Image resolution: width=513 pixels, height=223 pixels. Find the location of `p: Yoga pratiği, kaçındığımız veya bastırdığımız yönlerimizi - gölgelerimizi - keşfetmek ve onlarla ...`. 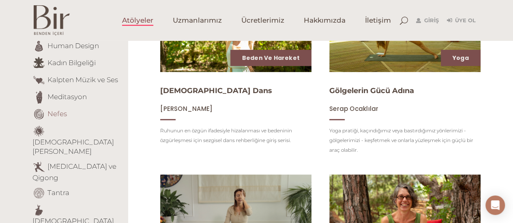

p: Yoga pratiği, kaçındığımız veya bastırdığımız yönlerimizi - gölgelerimizi - keşfetmek ve onlarla ... is located at coordinates (405, 141).